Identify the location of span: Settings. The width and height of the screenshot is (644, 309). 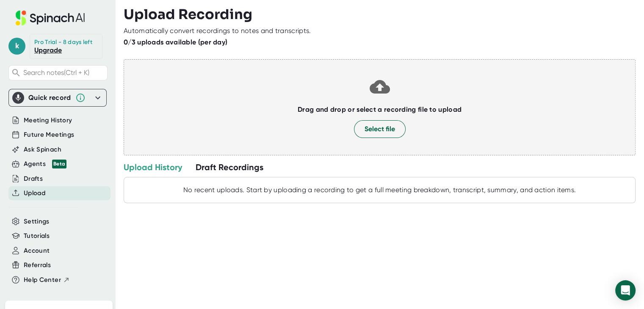
(36, 222).